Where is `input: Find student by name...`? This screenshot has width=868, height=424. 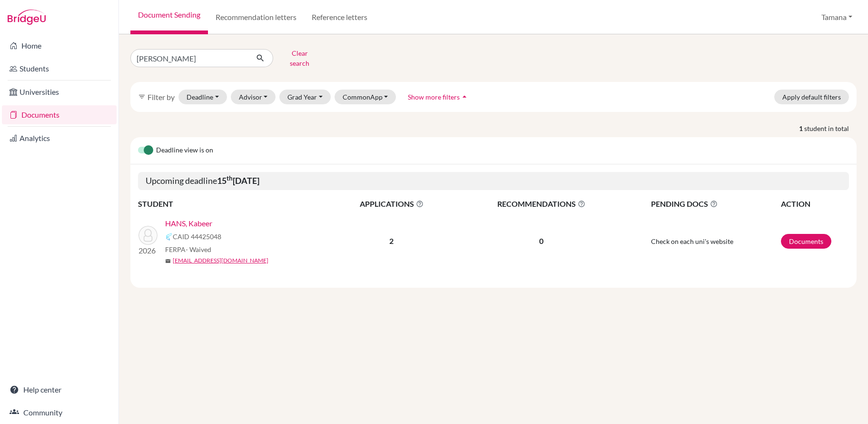
input: Find student by name... is located at coordinates (189, 58).